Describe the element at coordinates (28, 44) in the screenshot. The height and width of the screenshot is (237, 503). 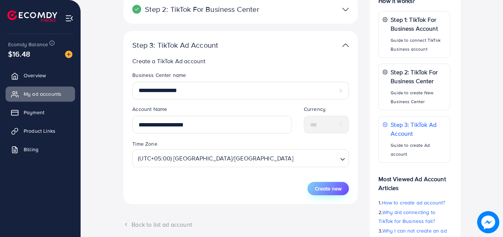
I see `span: Ecomdy Balance` at that location.